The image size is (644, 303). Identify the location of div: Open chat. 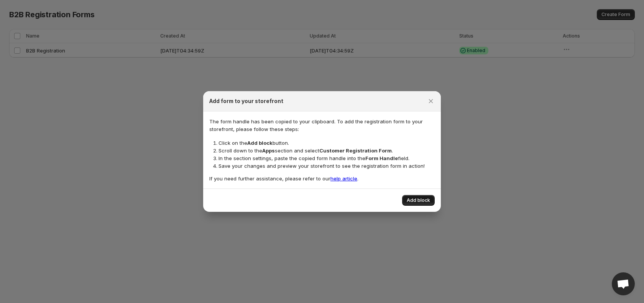
(623, 284).